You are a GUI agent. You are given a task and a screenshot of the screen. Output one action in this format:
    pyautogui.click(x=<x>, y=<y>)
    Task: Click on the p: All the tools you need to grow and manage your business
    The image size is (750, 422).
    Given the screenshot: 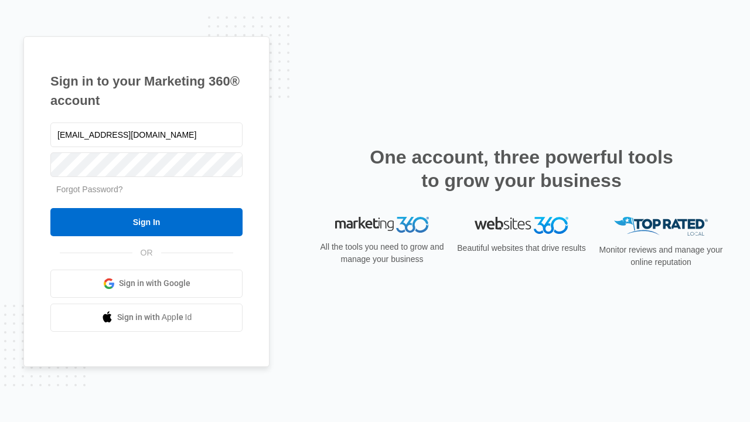 What is the action you would take?
    pyautogui.click(x=382, y=253)
    